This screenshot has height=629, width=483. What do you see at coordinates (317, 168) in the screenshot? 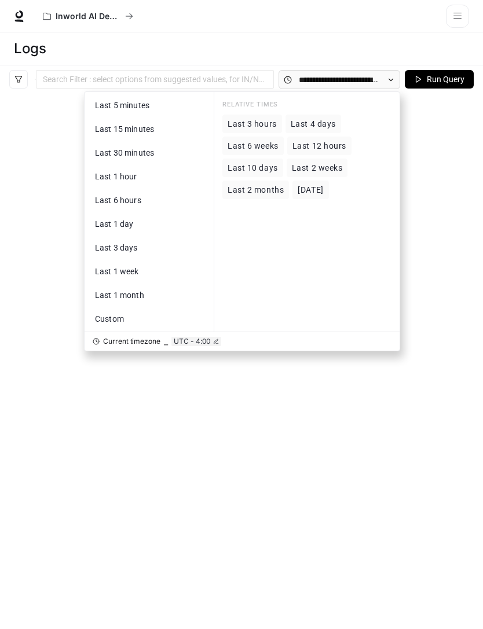
I see `button: Last 2 weeks` at bounding box center [317, 168].